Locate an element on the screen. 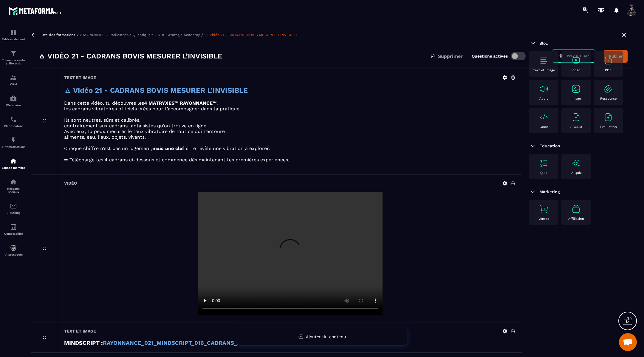 The width and height of the screenshot is (644, 357). img: accountant is located at coordinates (14, 227).